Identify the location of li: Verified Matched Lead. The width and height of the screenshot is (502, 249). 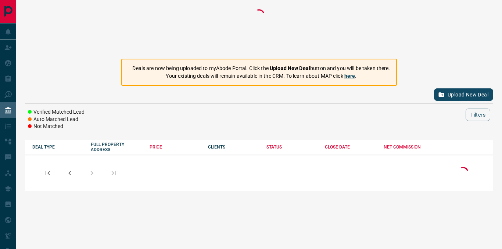
(56, 112).